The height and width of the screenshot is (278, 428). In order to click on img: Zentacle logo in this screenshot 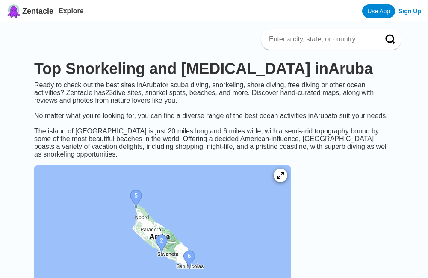, I will do `click(14, 11)`.